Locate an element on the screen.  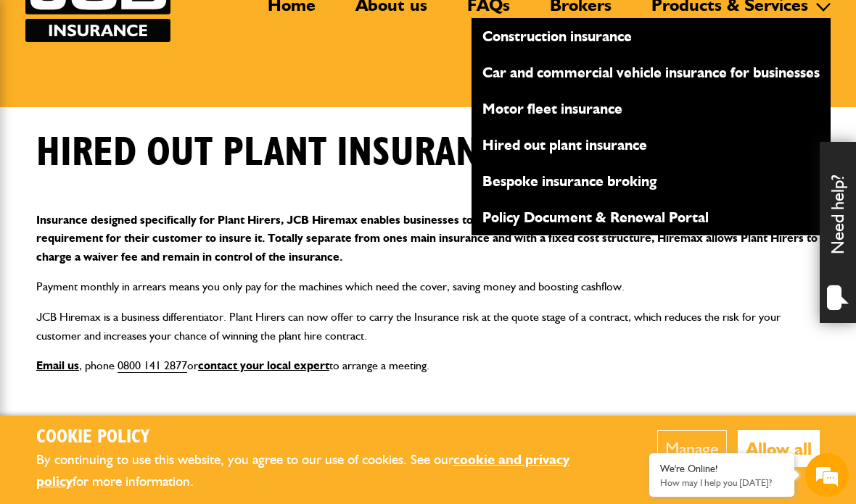
a: Construction insurance is located at coordinates (650, 37).